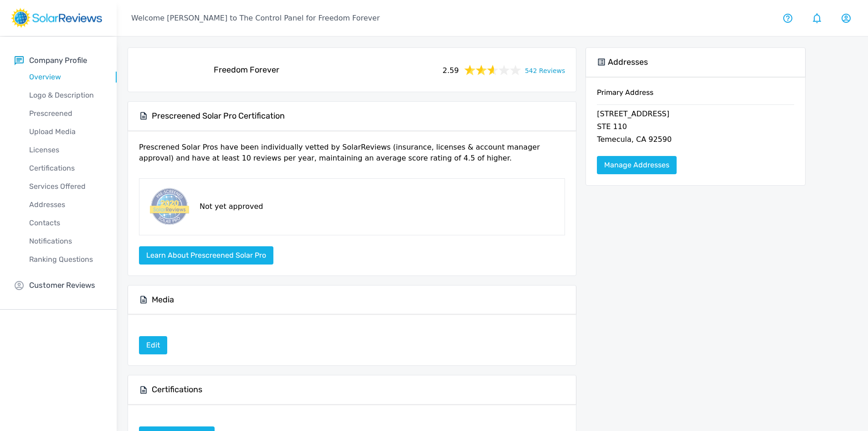  What do you see at coordinates (231, 206) in the screenshot?
I see `p: Not yet approved` at bounding box center [231, 206].